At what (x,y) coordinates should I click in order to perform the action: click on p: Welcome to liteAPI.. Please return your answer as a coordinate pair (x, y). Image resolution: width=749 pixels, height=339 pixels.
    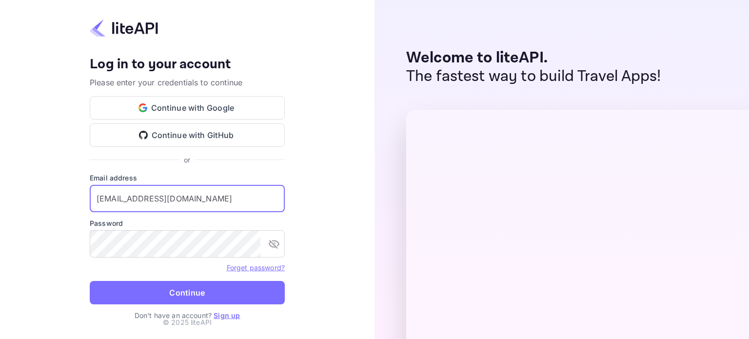
    Looking at the image, I should click on (534, 58).